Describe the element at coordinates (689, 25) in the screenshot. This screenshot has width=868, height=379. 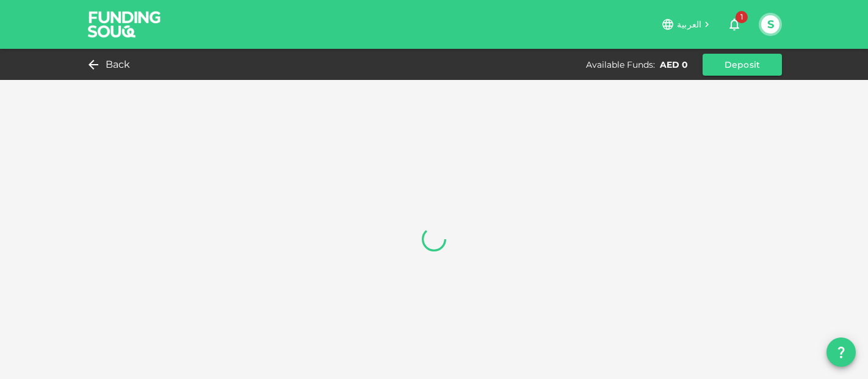
I see `span: العربية` at that location.